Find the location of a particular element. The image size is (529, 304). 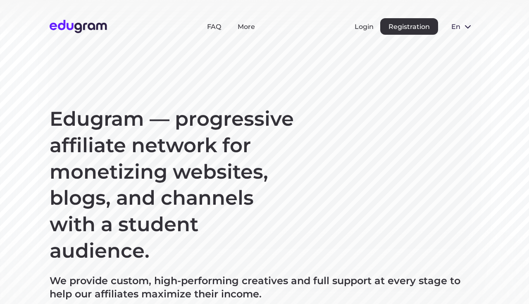

span: en is located at coordinates (456, 26).